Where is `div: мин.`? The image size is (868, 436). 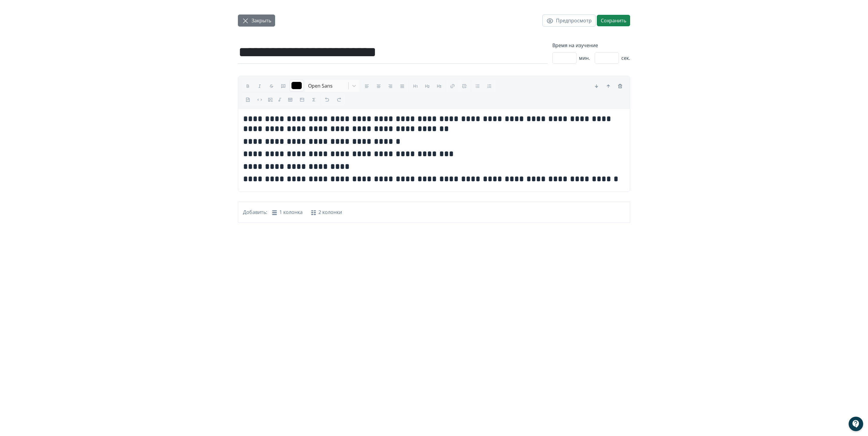
div: мин. is located at coordinates (571, 58).